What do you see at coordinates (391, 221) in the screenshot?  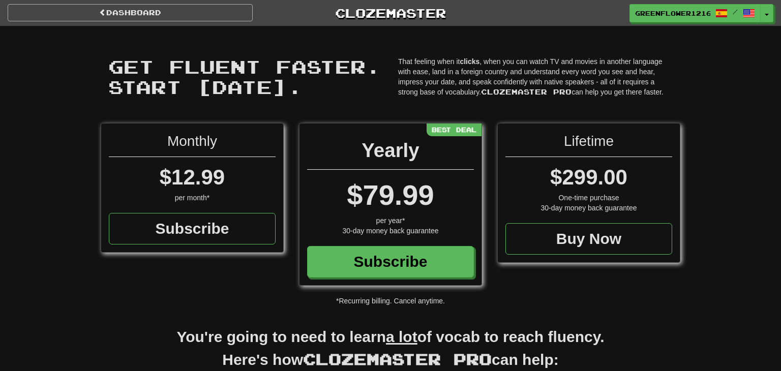 I see `div: per year*` at bounding box center [391, 221].